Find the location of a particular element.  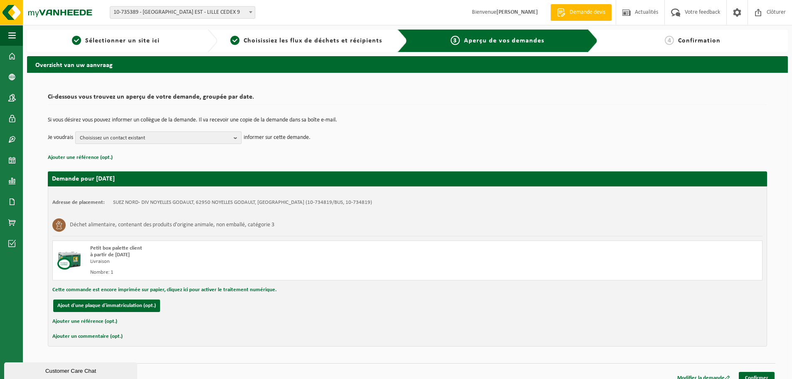

span: Confirmation is located at coordinates (699, 41).